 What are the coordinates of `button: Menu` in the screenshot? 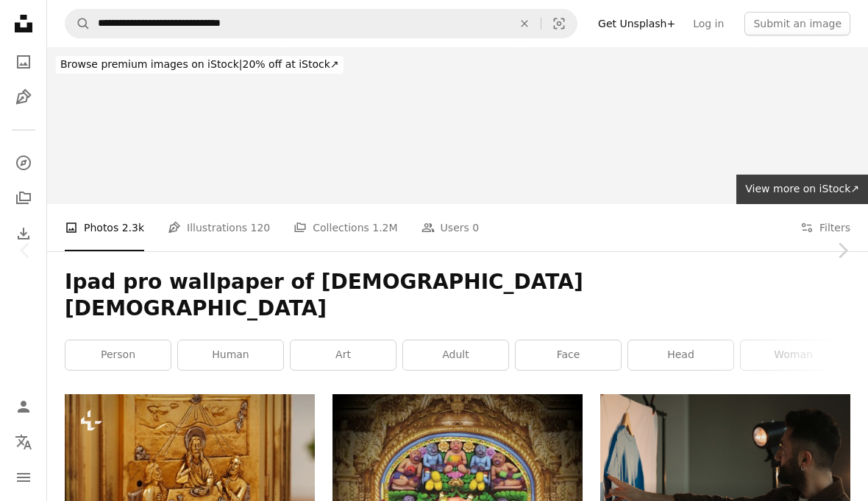 It's located at (24, 477).